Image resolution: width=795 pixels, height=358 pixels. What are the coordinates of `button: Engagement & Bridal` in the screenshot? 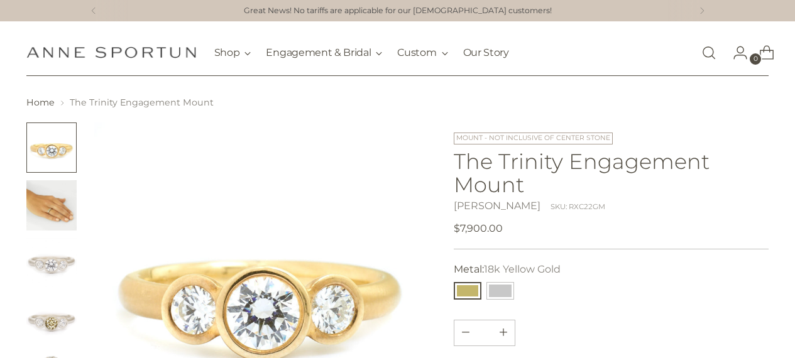 It's located at (324, 53).